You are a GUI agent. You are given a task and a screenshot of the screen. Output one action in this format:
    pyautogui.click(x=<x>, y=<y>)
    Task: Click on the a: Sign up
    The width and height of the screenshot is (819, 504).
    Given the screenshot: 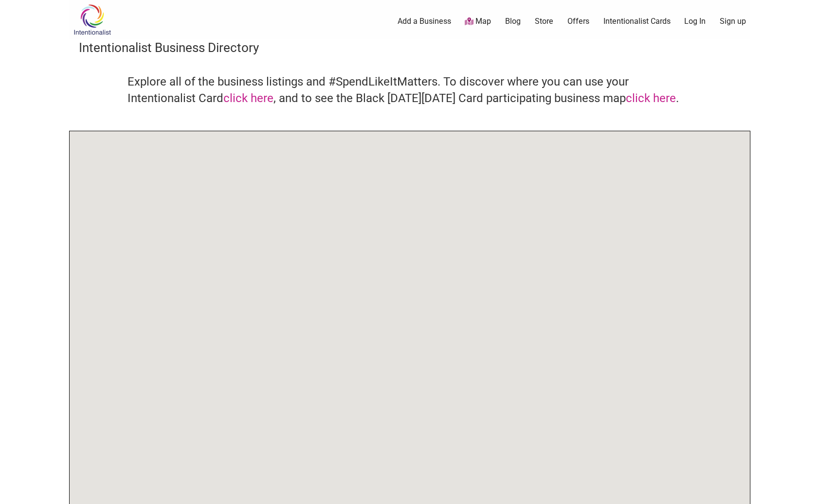 What is the action you would take?
    pyautogui.click(x=733, y=22)
    